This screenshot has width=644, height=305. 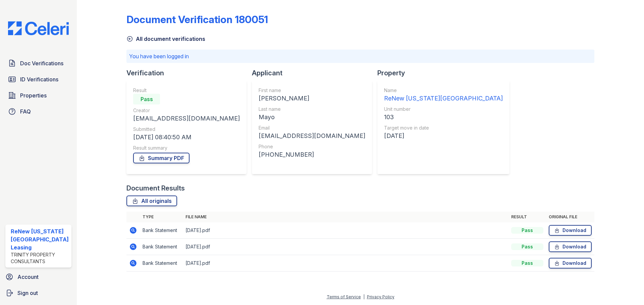 What do you see at coordinates (312, 91) in the screenshot?
I see `div: First name` at bounding box center [312, 91].